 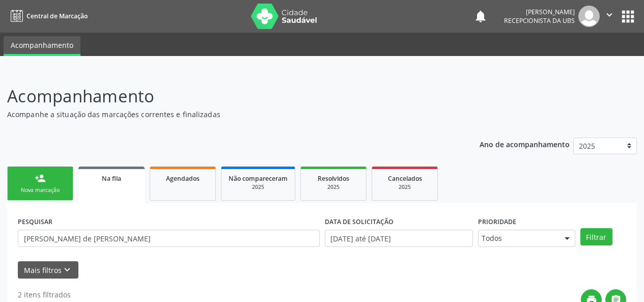 What do you see at coordinates (35, 222) in the screenshot?
I see `label: PESQUISAR` at bounding box center [35, 222].